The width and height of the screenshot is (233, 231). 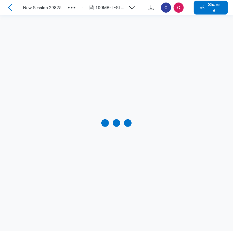 What do you see at coordinates (214, 8) in the screenshot?
I see `span: Shared` at bounding box center [214, 8].